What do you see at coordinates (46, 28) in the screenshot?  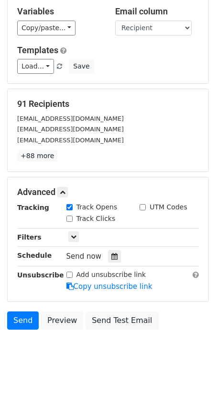 I see `a: Copy/paste...` at bounding box center [46, 28].